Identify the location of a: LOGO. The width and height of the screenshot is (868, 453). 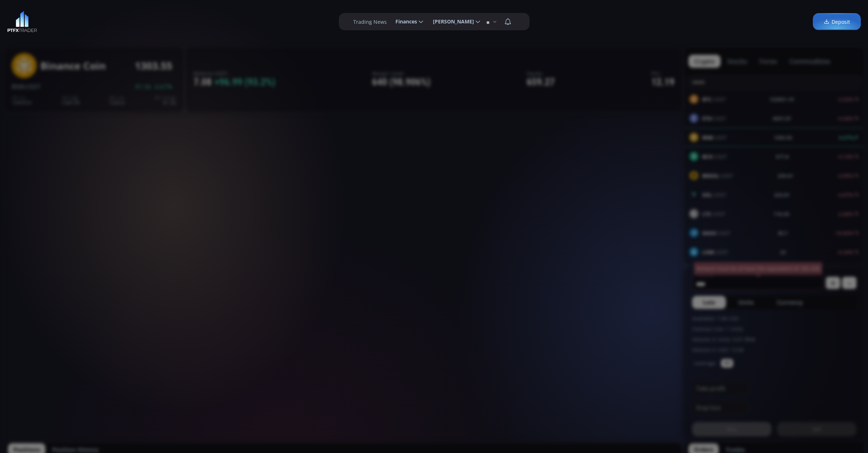
(22, 21).